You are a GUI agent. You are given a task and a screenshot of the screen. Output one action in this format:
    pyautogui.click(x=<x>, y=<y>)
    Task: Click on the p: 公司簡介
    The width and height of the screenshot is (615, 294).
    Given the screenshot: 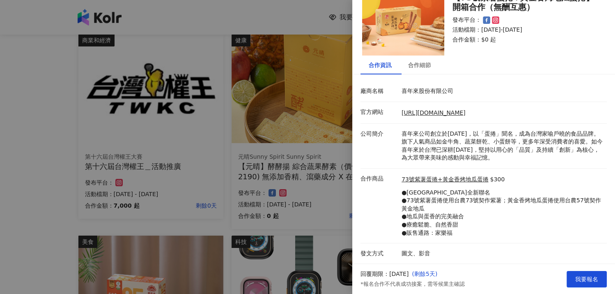 What is the action you would take?
    pyautogui.click(x=379, y=134)
    